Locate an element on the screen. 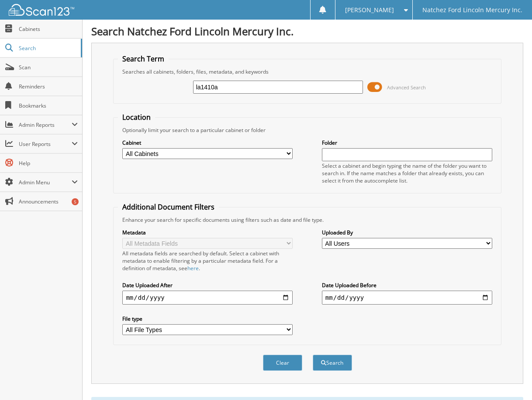 This screenshot has height=400, width=532. label: Folder is located at coordinates (407, 143).